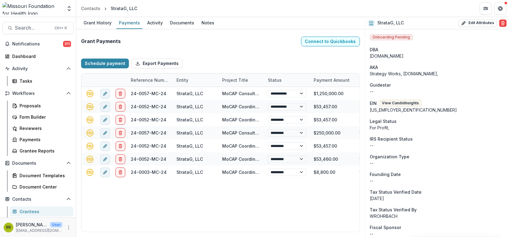  I want to click on div: $53,457.00, so click(333, 106).